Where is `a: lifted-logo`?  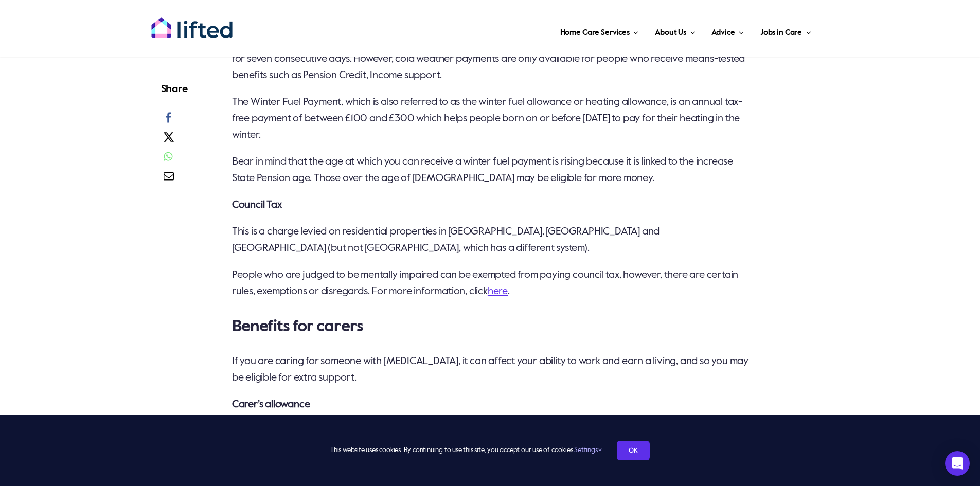 a: lifted-logo is located at coordinates (192, 22).